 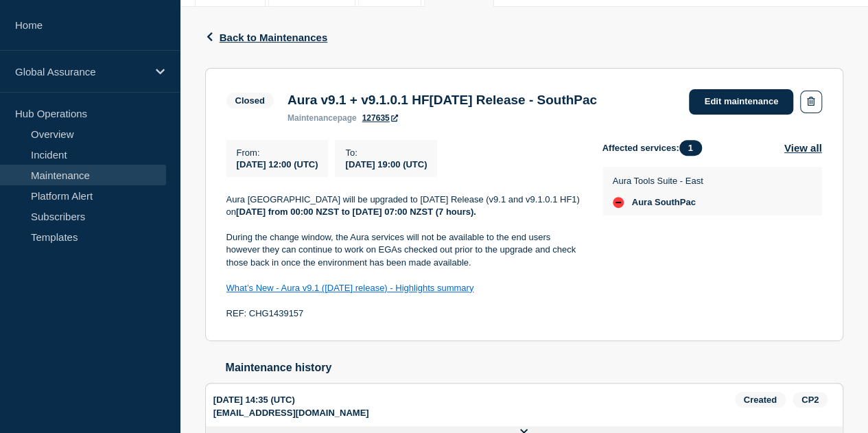 I want to click on p: From :, so click(x=278, y=153).